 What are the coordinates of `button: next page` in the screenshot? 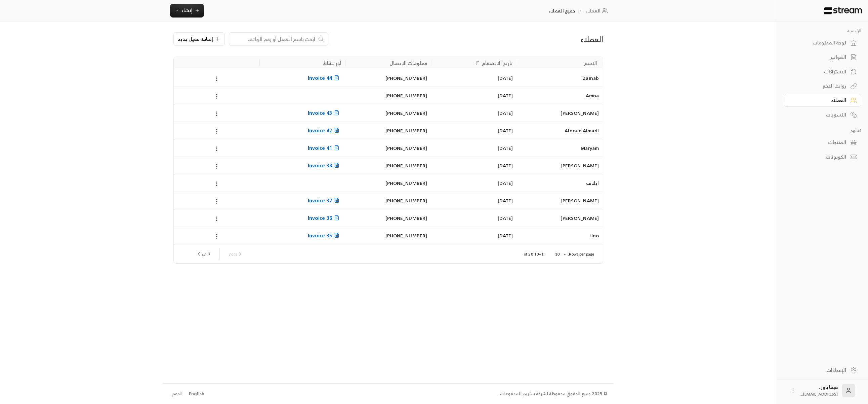 It's located at (203, 254).